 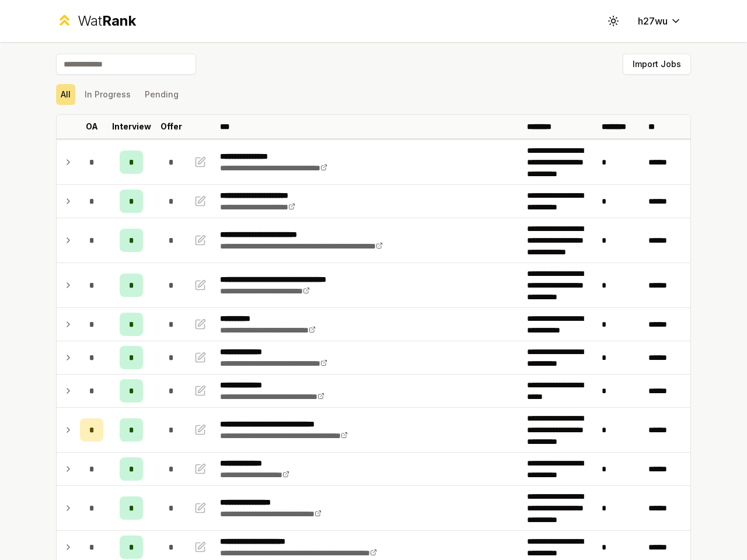 I want to click on button: In Progress, so click(x=108, y=95).